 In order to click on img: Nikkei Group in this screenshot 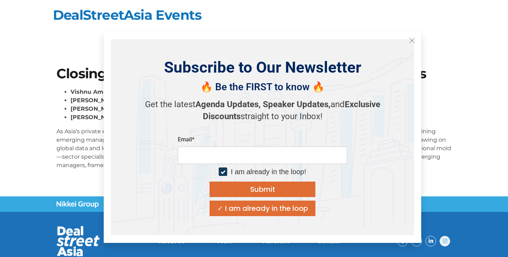, I will do `click(78, 205)`.